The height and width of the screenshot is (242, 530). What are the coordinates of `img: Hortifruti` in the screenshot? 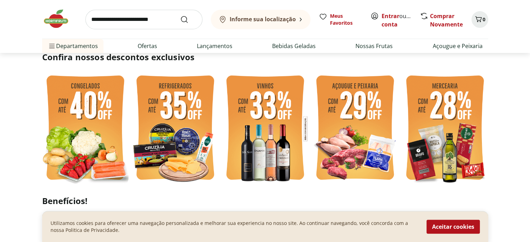 It's located at (60, 19).